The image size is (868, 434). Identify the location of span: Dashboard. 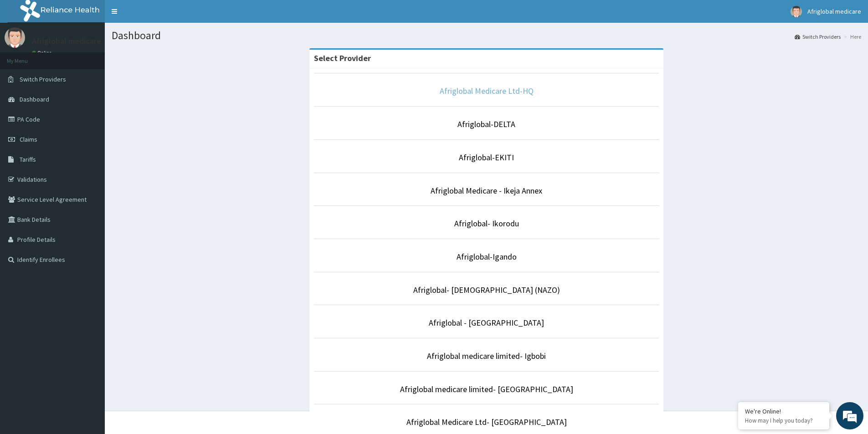
(34, 99).